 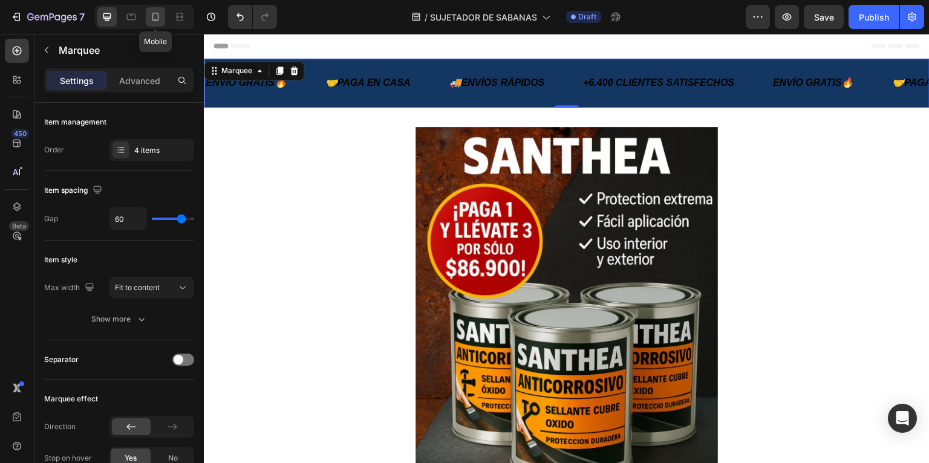 What do you see at coordinates (140, 80) in the screenshot?
I see `p: Advanced` at bounding box center [140, 80].